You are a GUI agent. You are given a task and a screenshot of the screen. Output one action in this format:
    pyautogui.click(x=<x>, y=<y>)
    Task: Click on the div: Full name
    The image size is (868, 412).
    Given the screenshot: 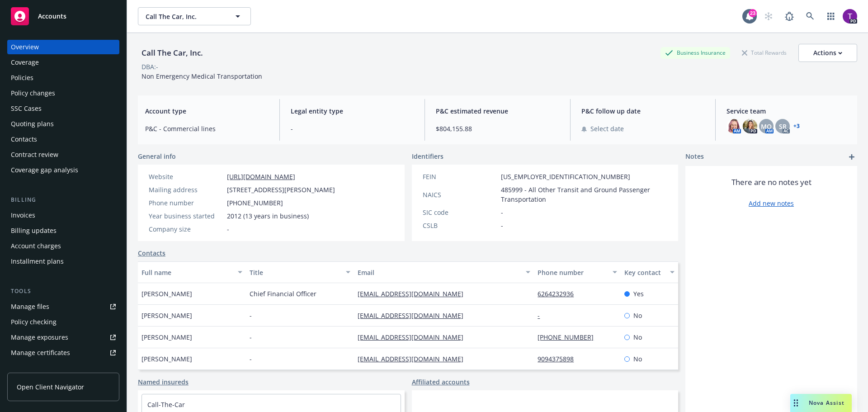 What is the action you would take?
    pyautogui.click(x=187, y=272)
    